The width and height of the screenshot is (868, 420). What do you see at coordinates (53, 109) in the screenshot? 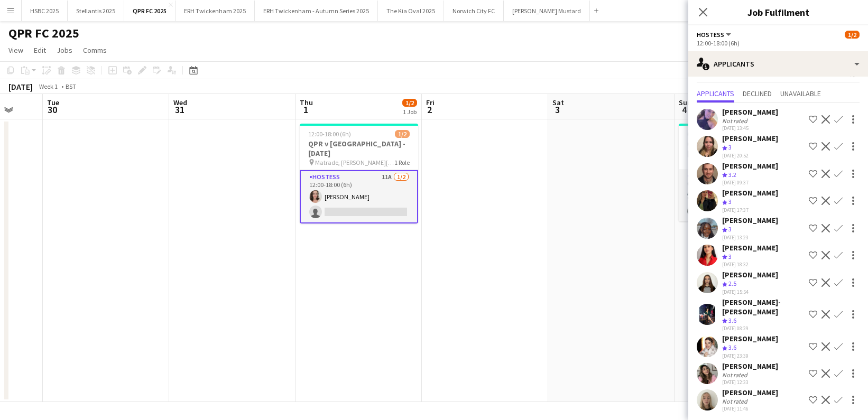
I see `span: 30` at bounding box center [53, 109].